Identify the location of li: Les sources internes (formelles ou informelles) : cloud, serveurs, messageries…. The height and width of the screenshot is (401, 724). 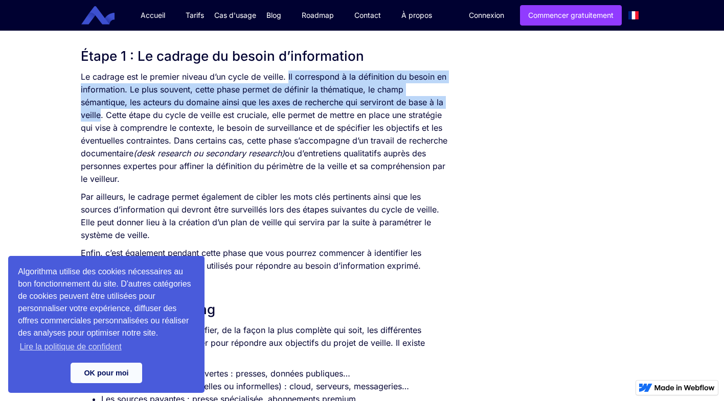
(277, 387).